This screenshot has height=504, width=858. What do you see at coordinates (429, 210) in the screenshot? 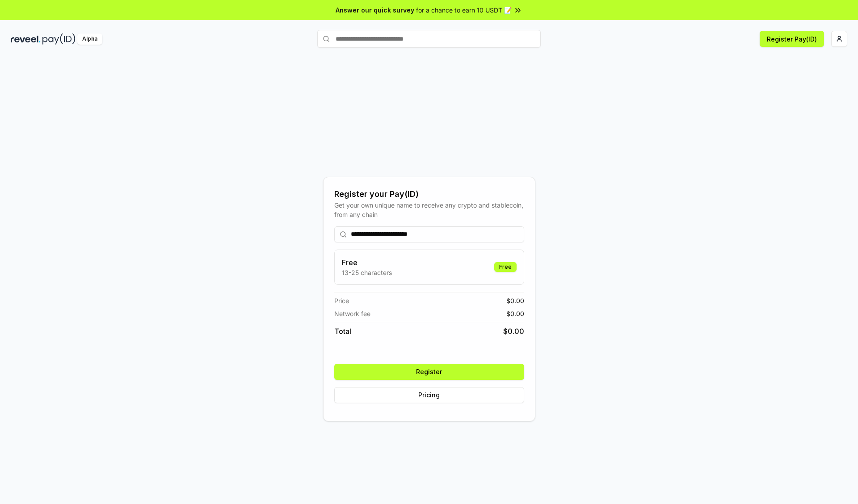
I see `div: Get your own unique name to receive any crypto and stablecoin, from any chain` at bounding box center [429, 210].